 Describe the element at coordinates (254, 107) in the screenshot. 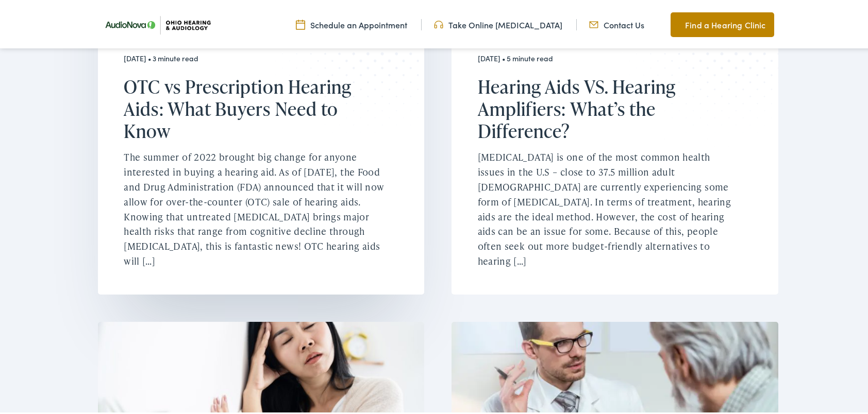

I see `h2: OTC vs Prescription Hearing Aids: What Buyers Need to Know` at that location.